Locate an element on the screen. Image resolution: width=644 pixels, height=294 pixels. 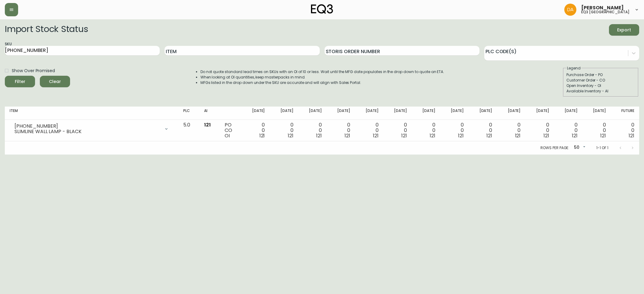
li: When looking at OI quantities, keep masterpacks in mind. is located at coordinates (322, 78).